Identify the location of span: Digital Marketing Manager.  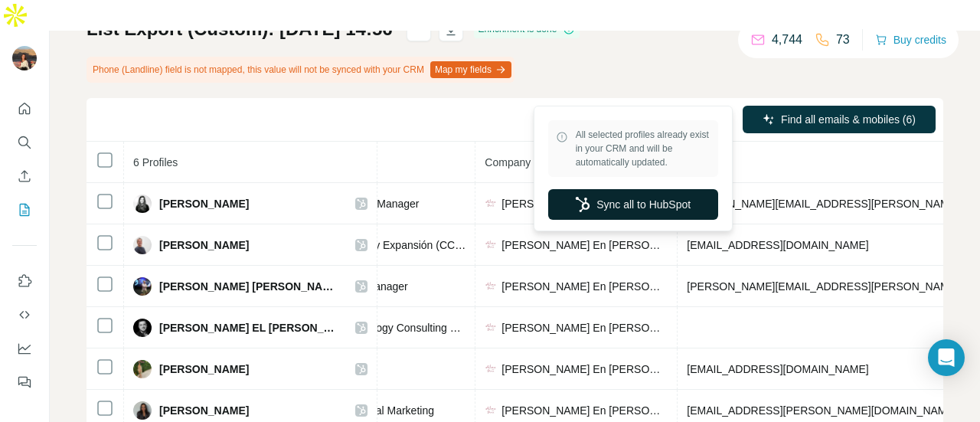
(345, 286).